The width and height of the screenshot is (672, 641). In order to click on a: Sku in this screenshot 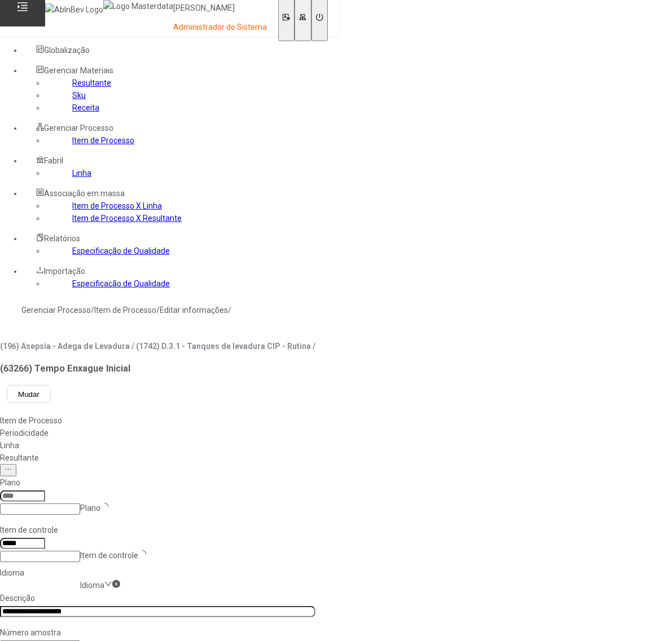, I will do `click(79, 95)`.